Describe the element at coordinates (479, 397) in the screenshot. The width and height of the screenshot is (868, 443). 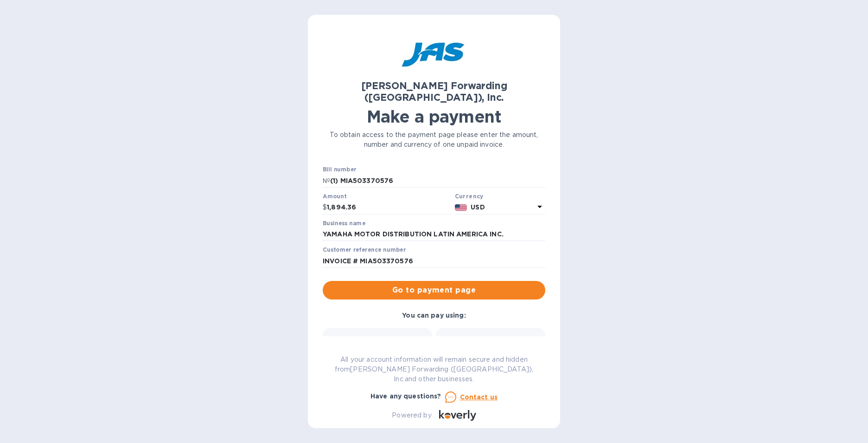
I see `u: Contact us` at that location.